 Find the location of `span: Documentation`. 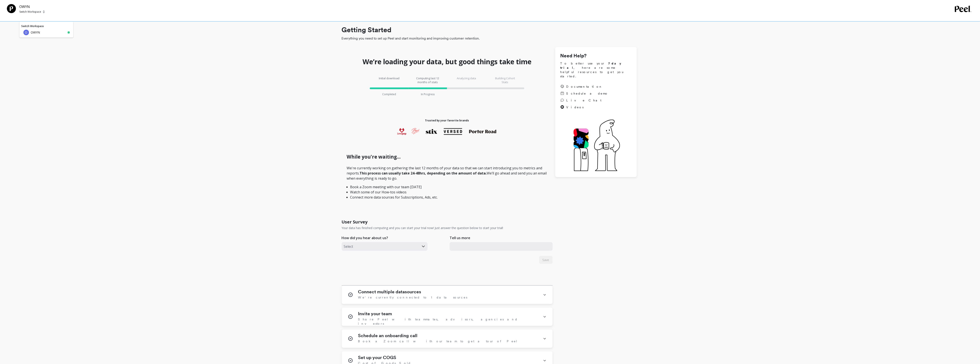

span: Documentation is located at coordinates (584, 87).